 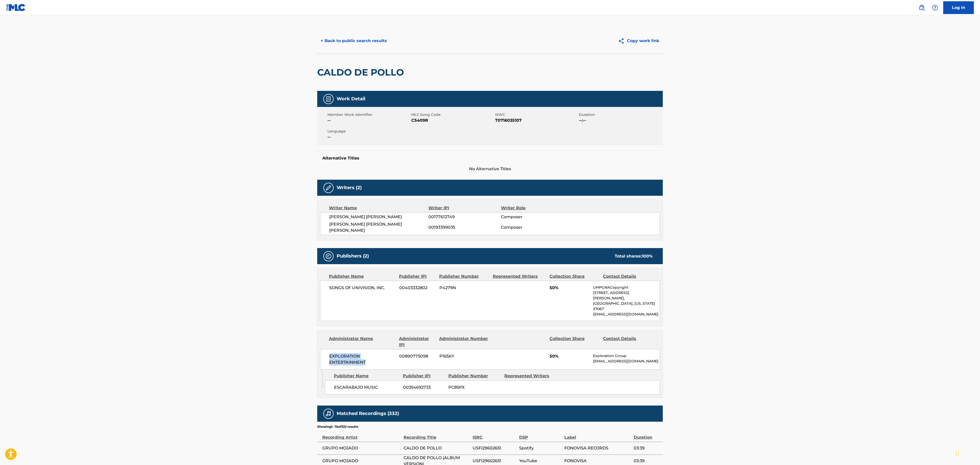 I want to click on h5: Matched Recordings (332), so click(x=368, y=413).